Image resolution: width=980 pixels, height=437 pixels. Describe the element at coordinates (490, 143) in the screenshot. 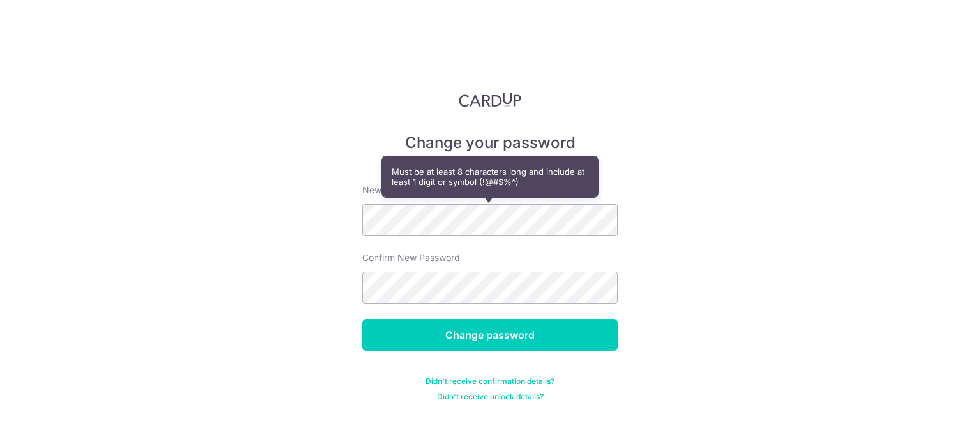

I see `h5: Change your password` at that location.